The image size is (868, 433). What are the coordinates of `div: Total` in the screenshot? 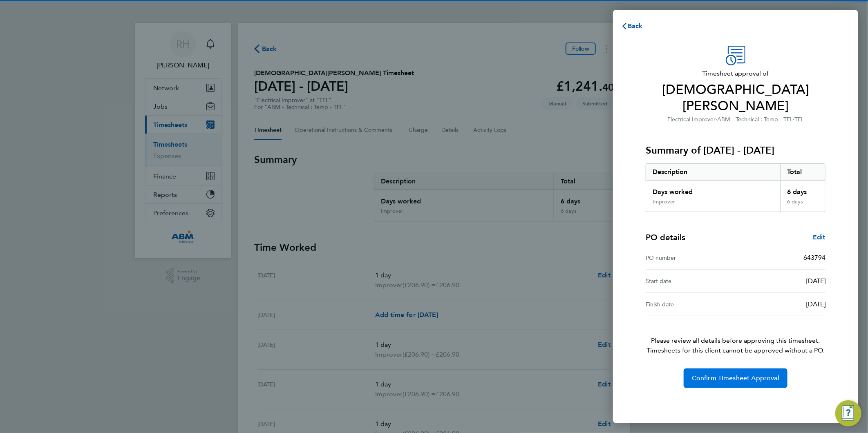 It's located at (803, 172).